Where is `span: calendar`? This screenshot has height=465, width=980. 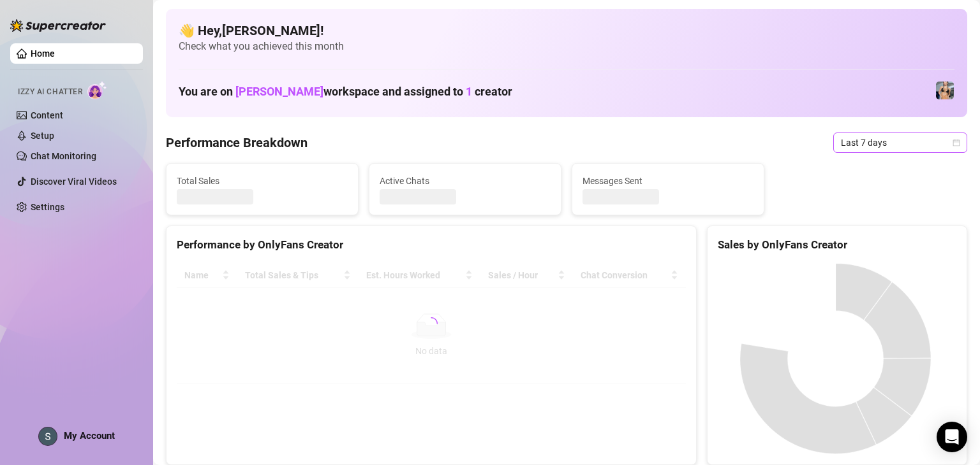
span: calendar is located at coordinates (956, 142).